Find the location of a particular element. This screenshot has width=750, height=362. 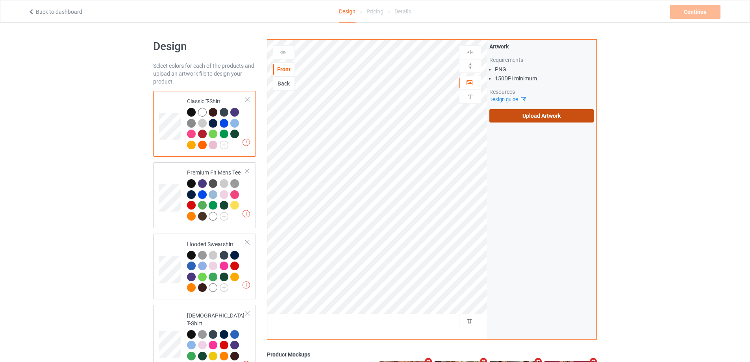

div: Pricing is located at coordinates (375, 11).